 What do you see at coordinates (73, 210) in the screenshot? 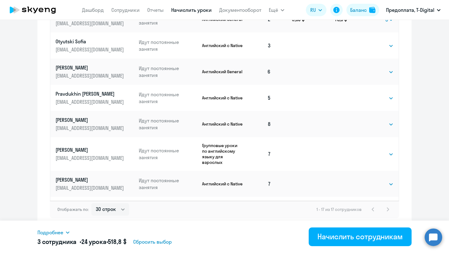
I see `span: Отображать по:` at bounding box center [73, 210].